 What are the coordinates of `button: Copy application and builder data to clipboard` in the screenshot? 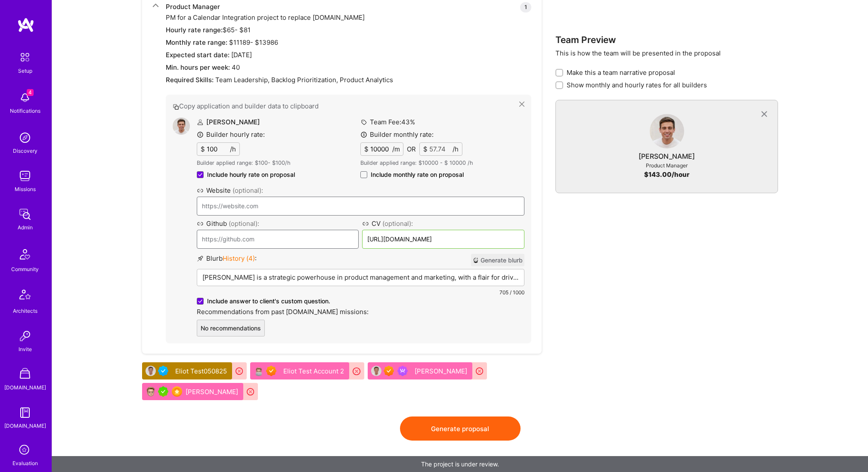 It's located at (346, 106).